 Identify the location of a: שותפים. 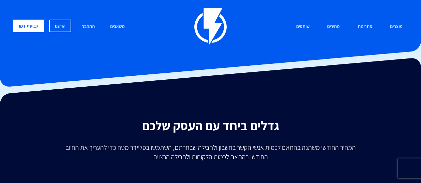
(303, 27).